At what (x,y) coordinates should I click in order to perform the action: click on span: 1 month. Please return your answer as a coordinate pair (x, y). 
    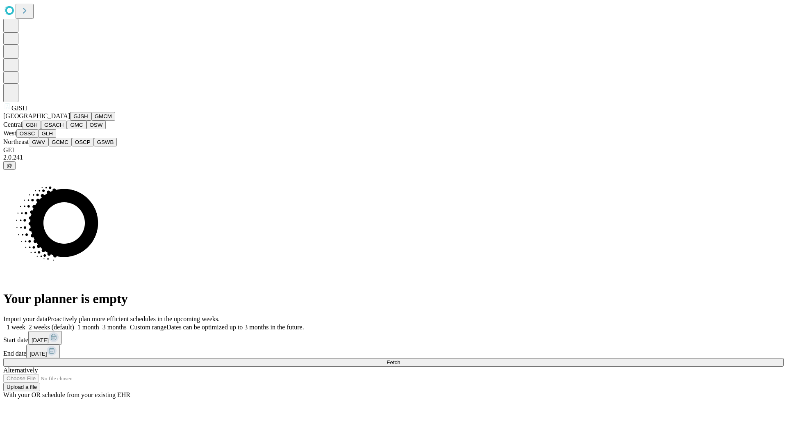
    Looking at the image, I should click on (88, 327).